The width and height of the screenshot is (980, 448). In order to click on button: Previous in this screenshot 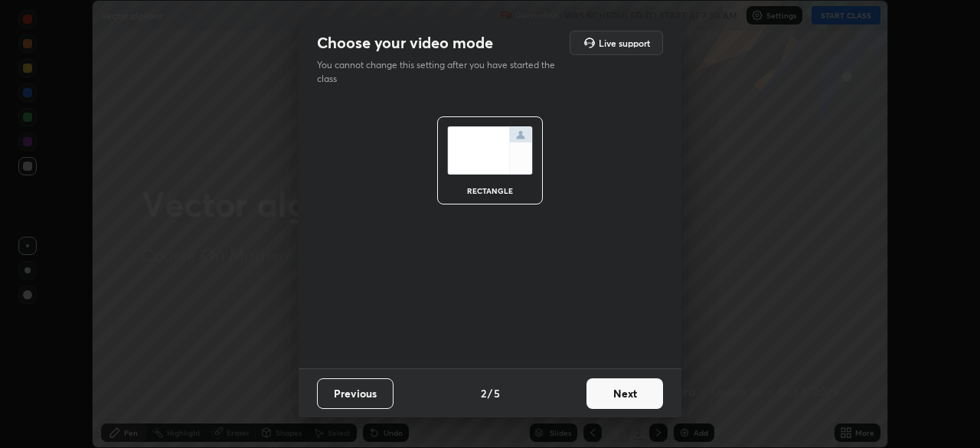, I will do `click(356, 394)`.